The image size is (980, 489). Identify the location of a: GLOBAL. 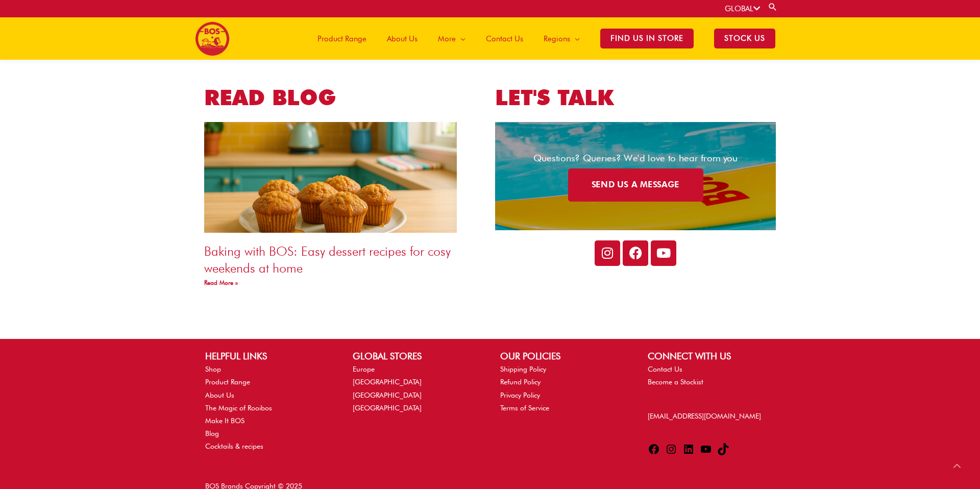
(742, 9).